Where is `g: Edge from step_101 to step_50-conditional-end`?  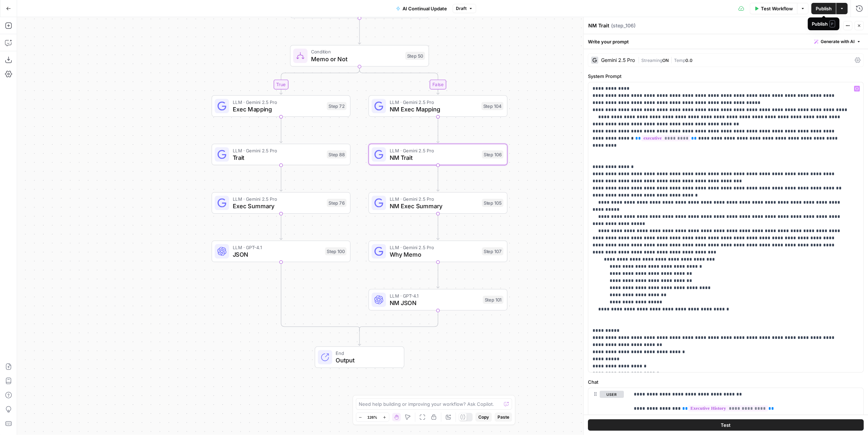 g: Edge from step_101 to step_50-conditional-end is located at coordinates (398, 320).